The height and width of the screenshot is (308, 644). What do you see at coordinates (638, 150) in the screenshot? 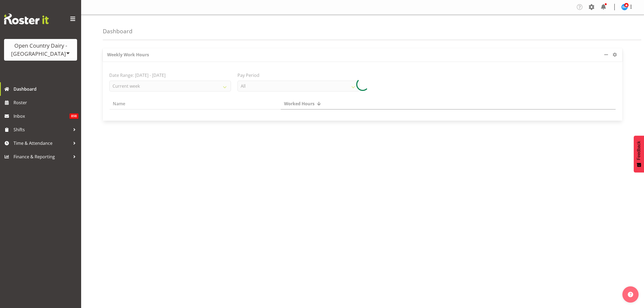
I see `span: Feedback` at bounding box center [638, 150].